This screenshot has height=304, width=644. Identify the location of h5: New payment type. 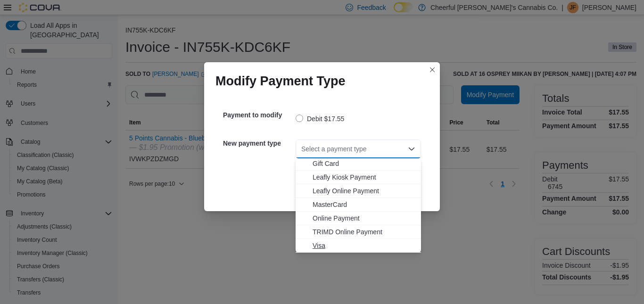
(259, 143).